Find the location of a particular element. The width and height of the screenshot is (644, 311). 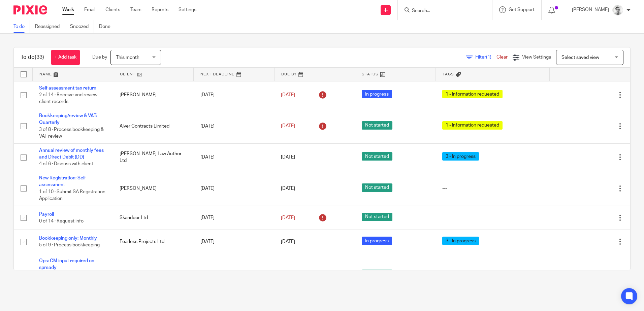

a: Snoozed is located at coordinates (82, 26).